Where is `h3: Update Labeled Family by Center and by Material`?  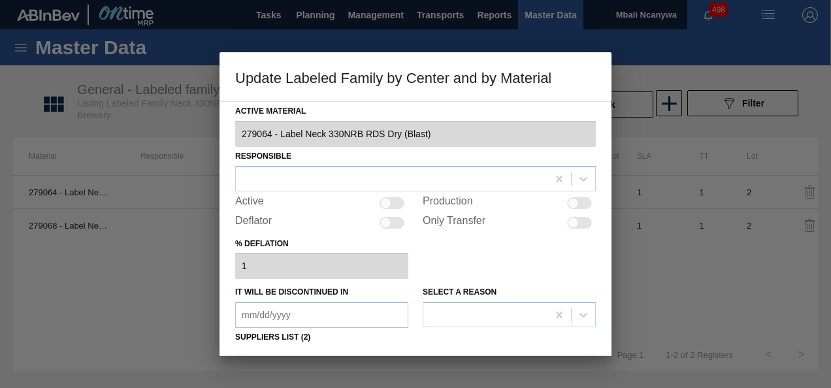
h3: Update Labeled Family by Center and by Material is located at coordinates (415, 77).